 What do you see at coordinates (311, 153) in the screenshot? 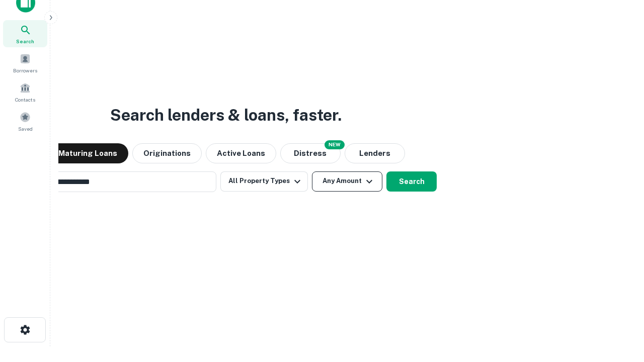
I see `button: Search distressed loans with lien and other non-mortgage details.` at bounding box center [311, 153].